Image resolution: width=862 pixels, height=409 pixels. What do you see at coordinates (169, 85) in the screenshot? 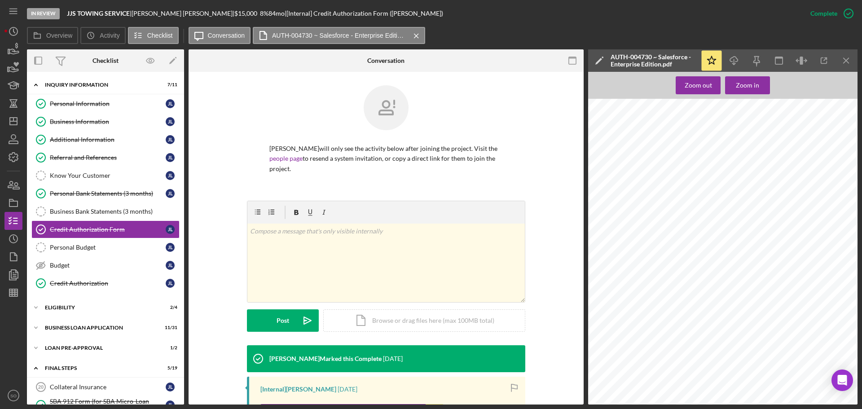
I see `div: 7 / 11` at bounding box center [169, 85].